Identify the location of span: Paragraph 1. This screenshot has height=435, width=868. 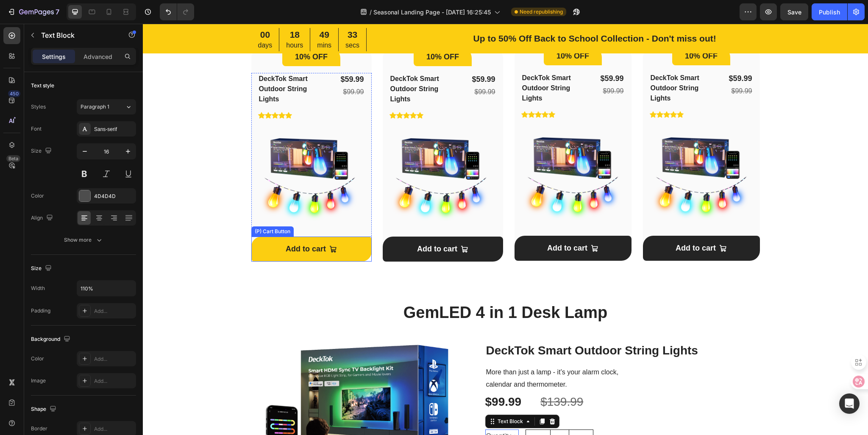
(95, 107).